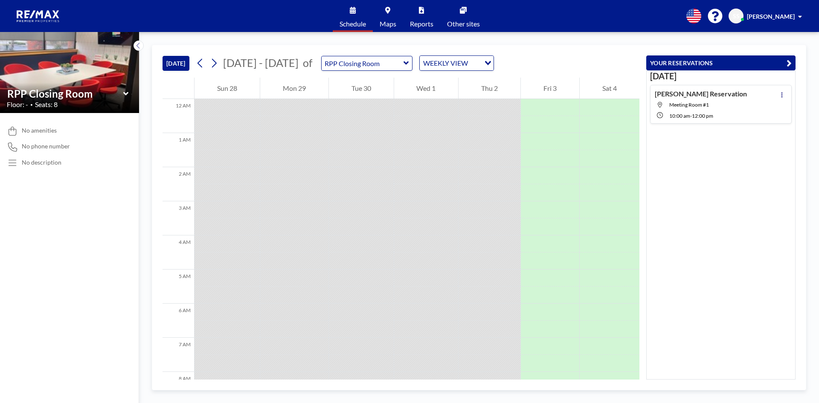  I want to click on div: Sun 28, so click(227, 88).